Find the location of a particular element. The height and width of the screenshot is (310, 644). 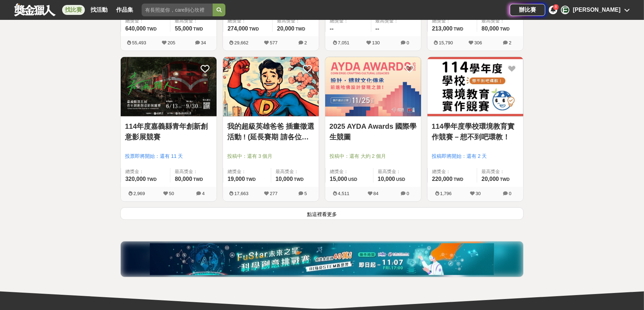

span: 2,969 is located at coordinates (139, 194).